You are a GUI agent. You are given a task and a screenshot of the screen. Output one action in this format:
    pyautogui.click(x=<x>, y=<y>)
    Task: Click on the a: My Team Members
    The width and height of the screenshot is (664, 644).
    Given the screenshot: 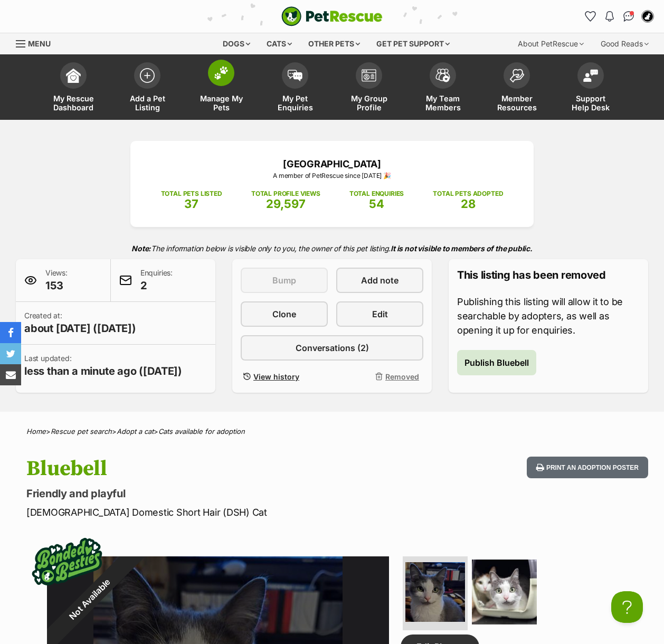 What is the action you would take?
    pyautogui.click(x=443, y=88)
    